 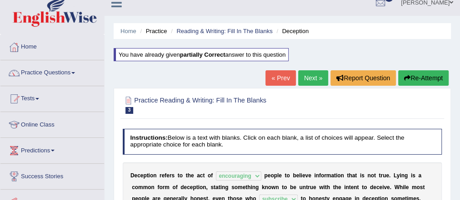 What do you see at coordinates (363, 78) in the screenshot?
I see `button: Report Question` at bounding box center [363, 78].